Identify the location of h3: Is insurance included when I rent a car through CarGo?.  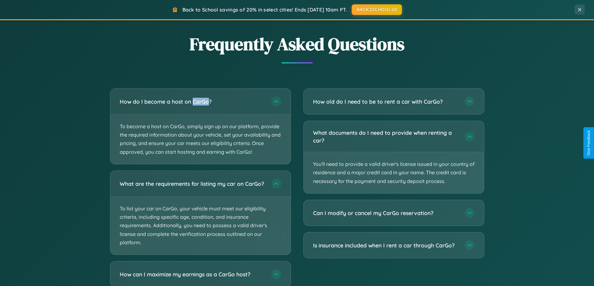
(386, 246).